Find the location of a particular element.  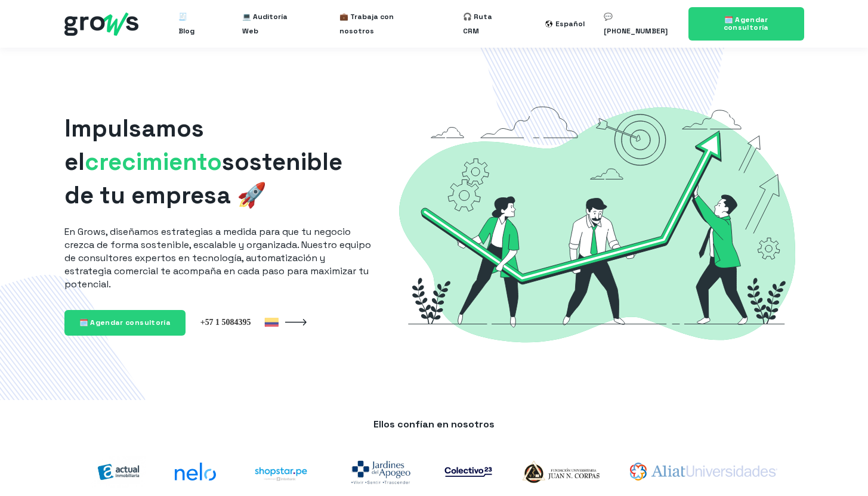

a: 🧾 Blog is located at coordinates (191, 24).